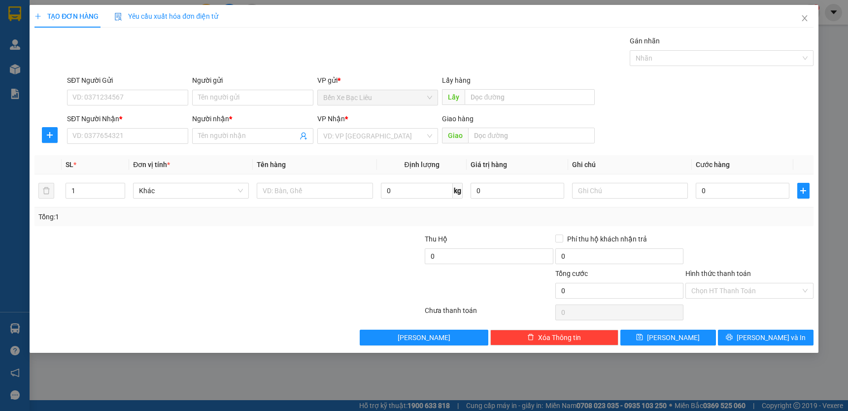  Describe the element at coordinates (118, 17) in the screenshot. I see `img: icon` at that location.